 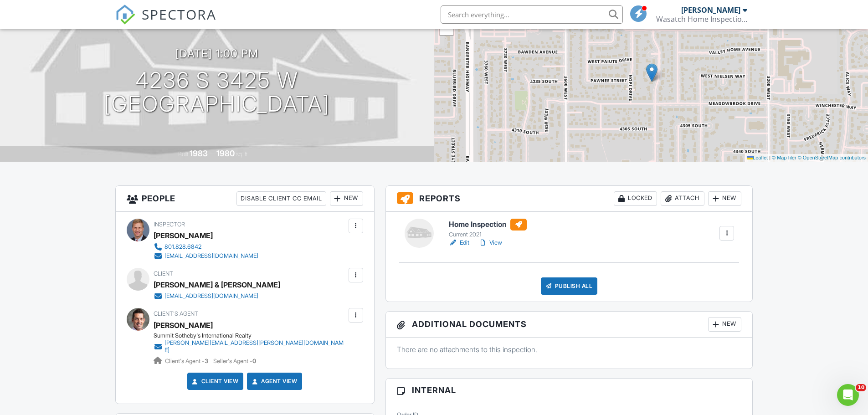 I want to click on img: The Best Home Inspection Software - Spectora, so click(x=125, y=14).